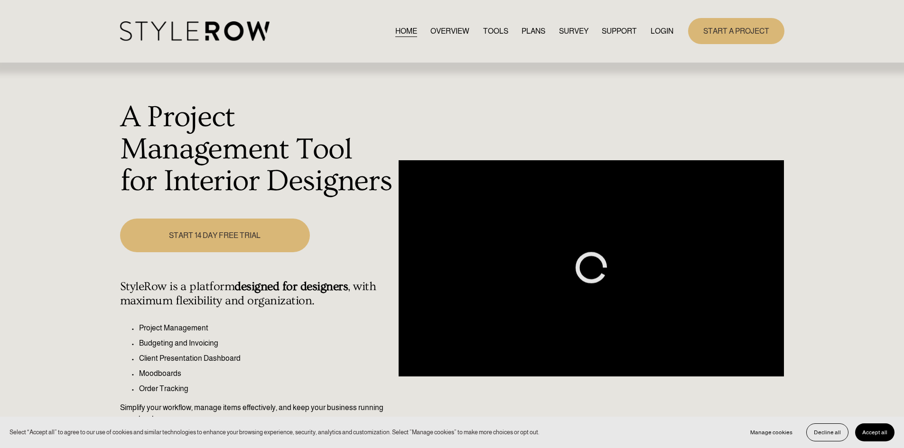 The height and width of the screenshot is (448, 904). I want to click on a: START A PROJECT, so click(736, 31).